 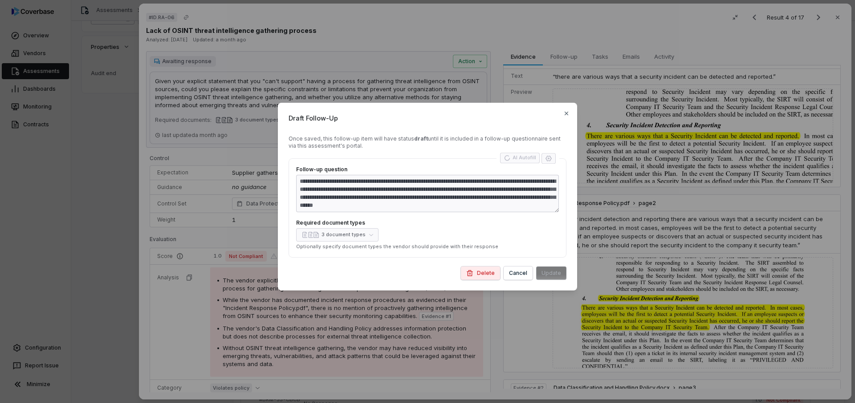 What do you see at coordinates (427, 170) in the screenshot?
I see `label: Follow-up question` at bounding box center [427, 170].